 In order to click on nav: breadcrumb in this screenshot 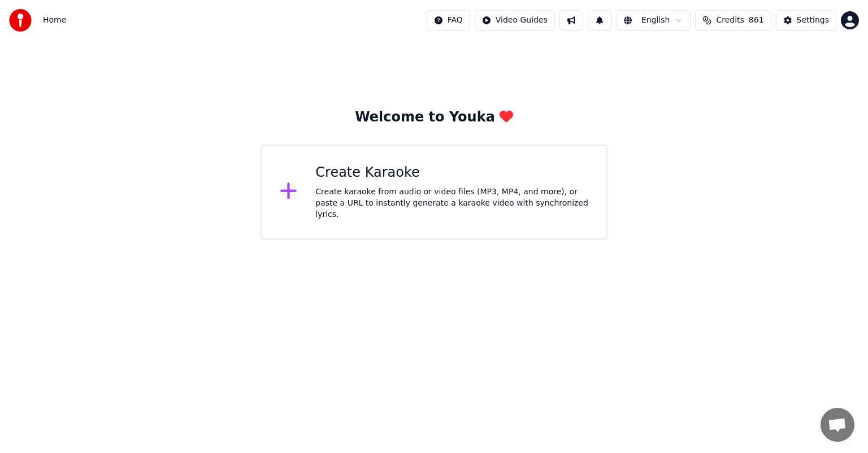, I will do `click(55, 20)`.